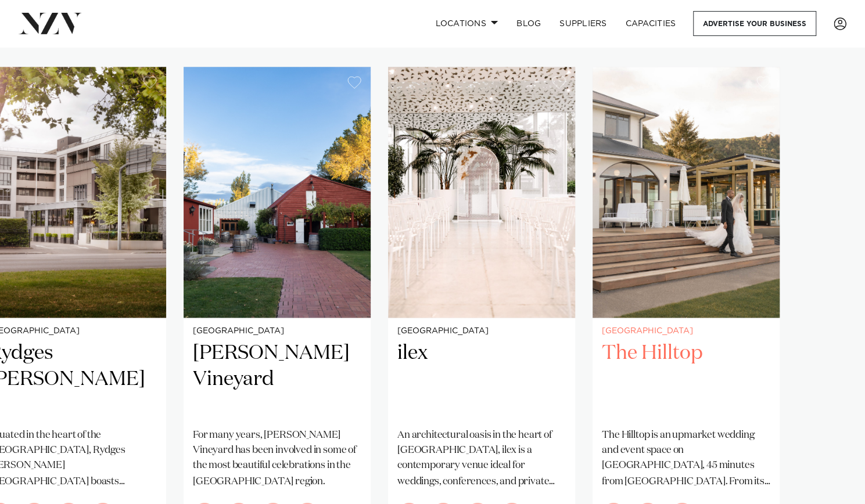  I want to click on h2: The Hilltop, so click(686, 379).